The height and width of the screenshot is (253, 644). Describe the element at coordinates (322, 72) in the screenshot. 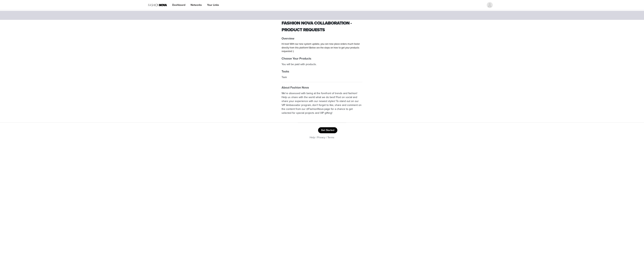

I see `h4: Tasks` at that location.